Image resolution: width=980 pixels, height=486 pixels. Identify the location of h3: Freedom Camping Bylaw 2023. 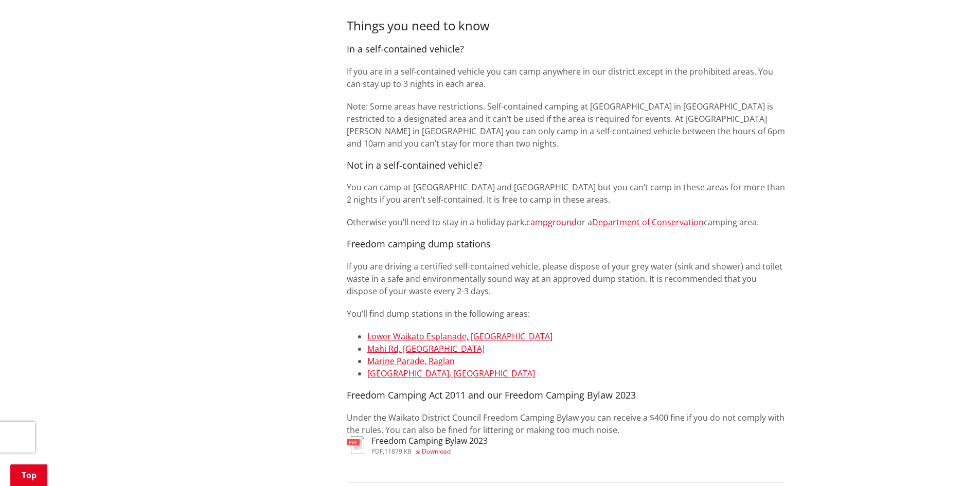
(429, 441).